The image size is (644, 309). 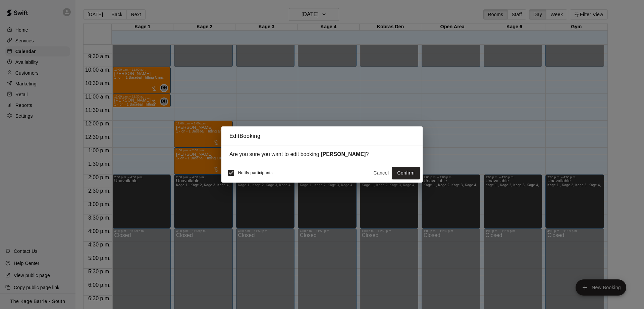 What do you see at coordinates (381, 173) in the screenshot?
I see `button: Cancel` at bounding box center [381, 173].